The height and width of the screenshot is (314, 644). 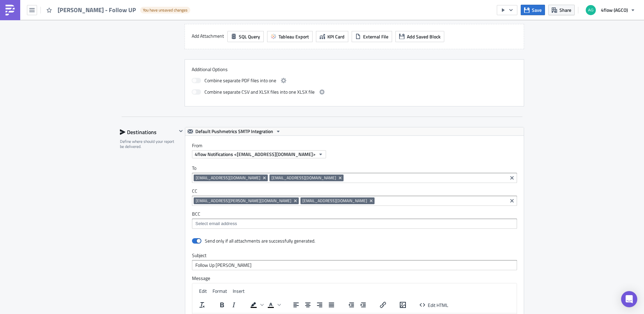 What do you see at coordinates (354, 69) in the screenshot?
I see `label: Additional Options` at bounding box center [354, 69].